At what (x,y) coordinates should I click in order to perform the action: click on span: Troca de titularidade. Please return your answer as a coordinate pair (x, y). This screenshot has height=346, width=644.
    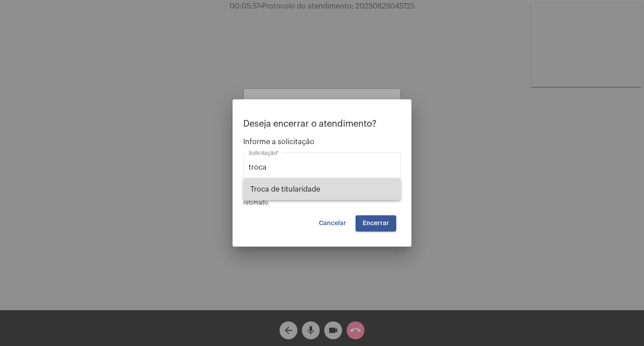
    Looking at the image, I should click on (322, 190).